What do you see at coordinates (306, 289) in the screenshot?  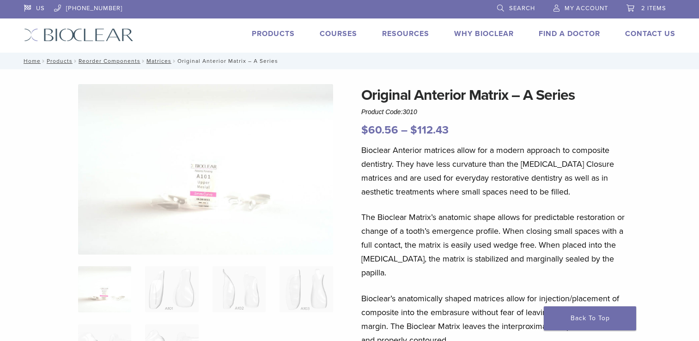 I see `img: Original Anterior Matrix - A Series - Image 4` at bounding box center [306, 289].